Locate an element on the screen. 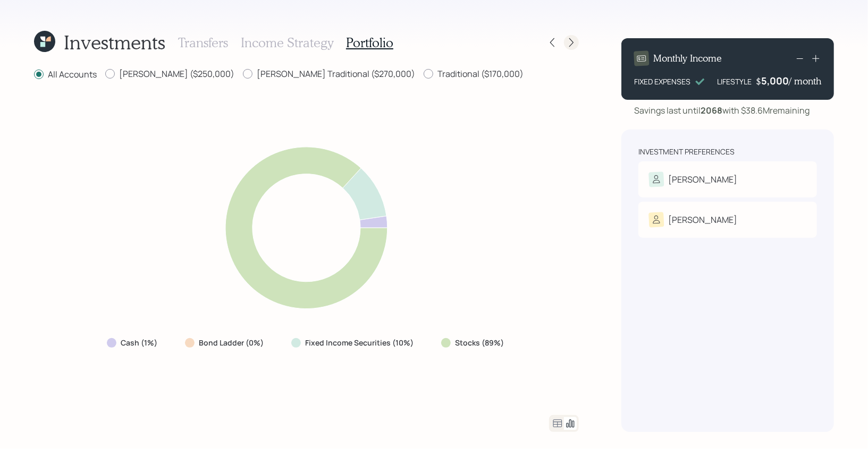 Image resolution: width=868 pixels, height=449 pixels. label: Cash (1%) is located at coordinates (138, 343).